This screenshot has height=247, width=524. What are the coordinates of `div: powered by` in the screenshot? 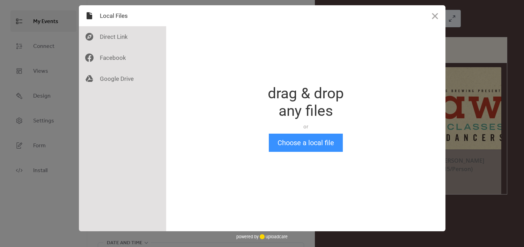 It's located at (262, 236).